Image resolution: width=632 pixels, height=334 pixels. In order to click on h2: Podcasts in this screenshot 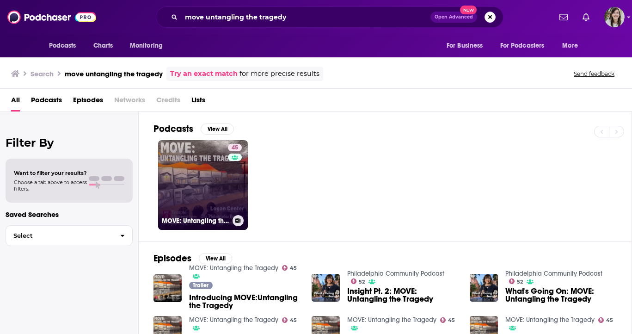, I will do `click(174, 129)`.